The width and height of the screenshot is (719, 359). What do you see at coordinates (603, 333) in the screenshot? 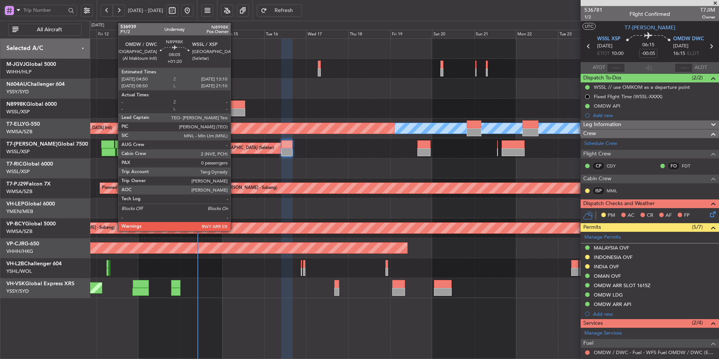
I see `a: Manage Services` at bounding box center [603, 333].